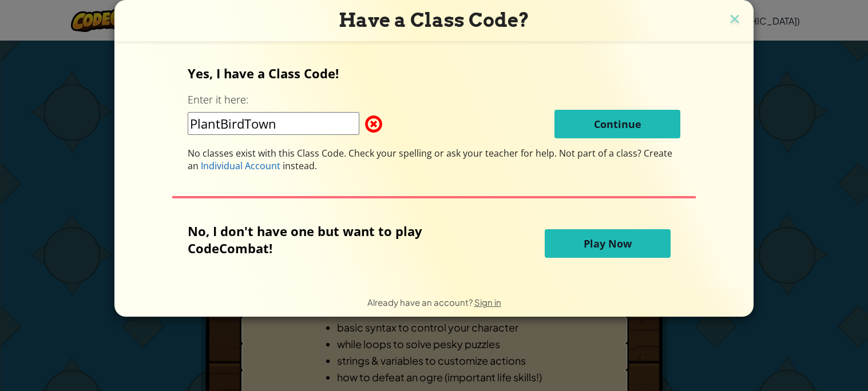 Image resolution: width=868 pixels, height=391 pixels. Describe the element at coordinates (488, 302) in the screenshot. I see `a: Sign in` at that location.